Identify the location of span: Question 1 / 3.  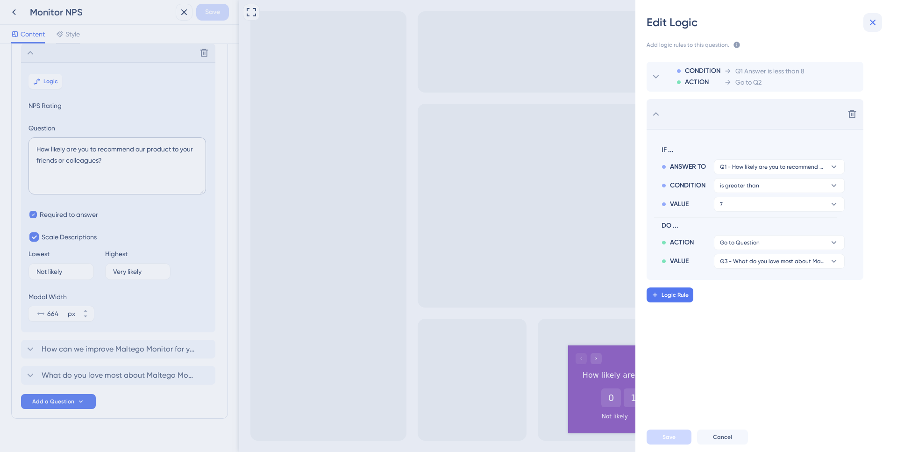
(155, 13).